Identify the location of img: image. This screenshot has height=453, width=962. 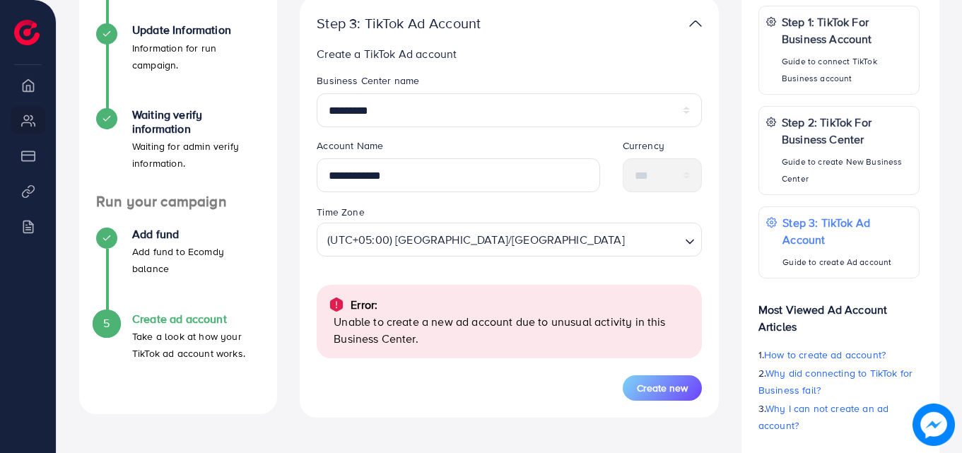
(933, 425).